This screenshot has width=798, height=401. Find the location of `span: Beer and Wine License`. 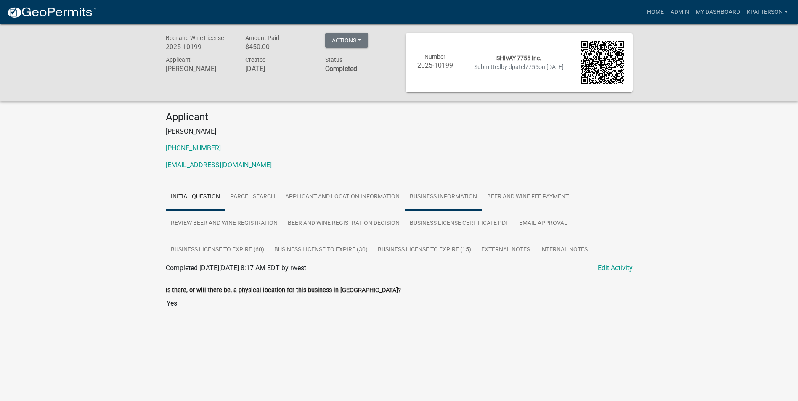

span: Beer and Wine License is located at coordinates (195, 38).